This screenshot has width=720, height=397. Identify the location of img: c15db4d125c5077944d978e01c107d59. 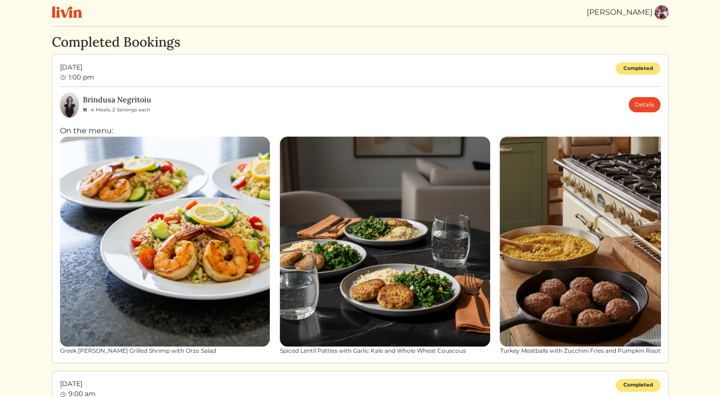
(70, 105).